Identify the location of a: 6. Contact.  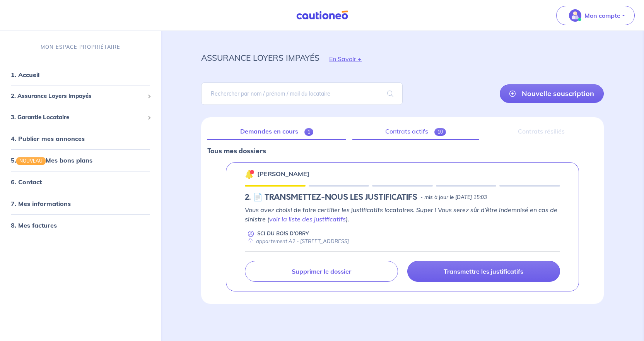
(26, 182).